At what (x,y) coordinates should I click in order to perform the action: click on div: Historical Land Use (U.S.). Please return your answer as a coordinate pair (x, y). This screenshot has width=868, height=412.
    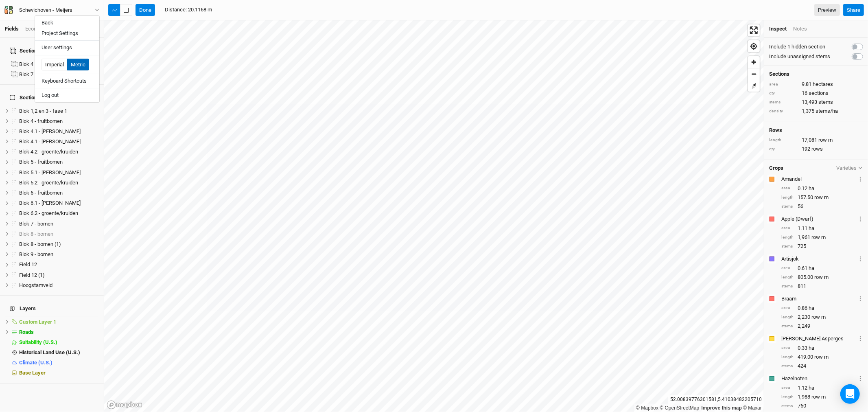
    Looking at the image, I should click on (59, 353).